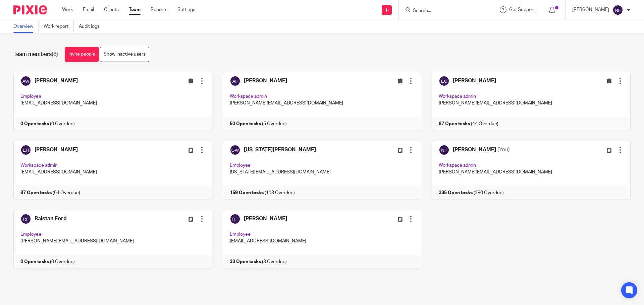 The image size is (644, 305). I want to click on span: (8), so click(55, 54).